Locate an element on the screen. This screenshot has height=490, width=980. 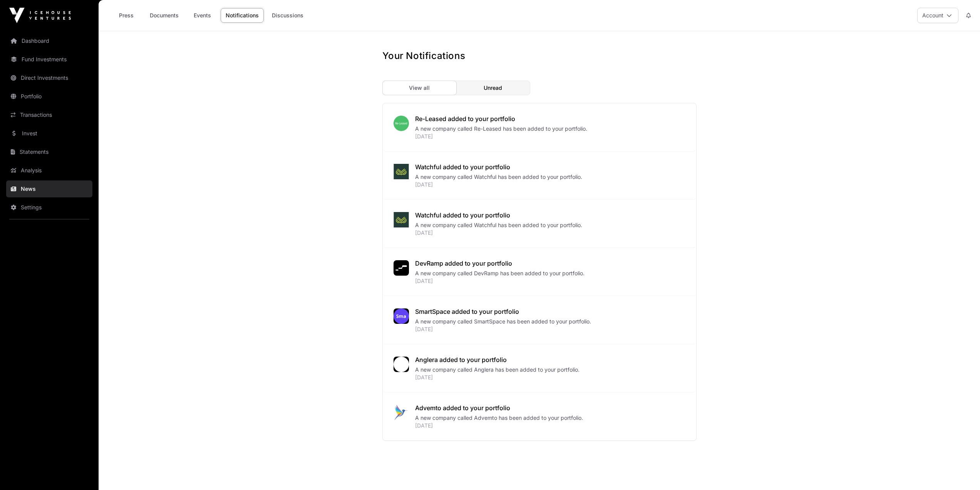
a: Notifications is located at coordinates (242, 16).